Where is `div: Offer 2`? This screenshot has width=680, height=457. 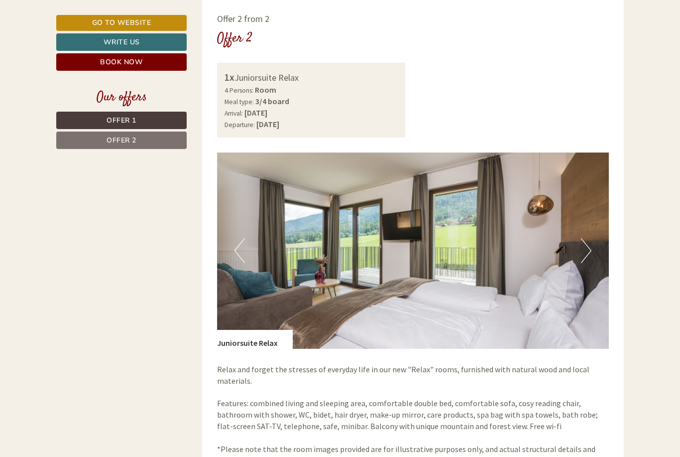
div: Offer 2 is located at coordinates (235, 38).